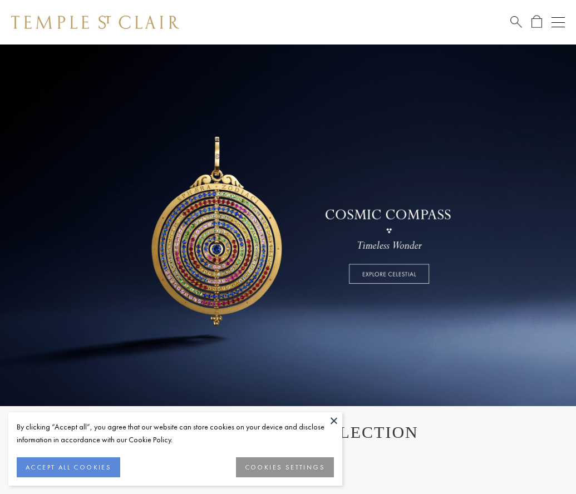  I want to click on button: ACCEPT ALL COOKIES, so click(68, 467).